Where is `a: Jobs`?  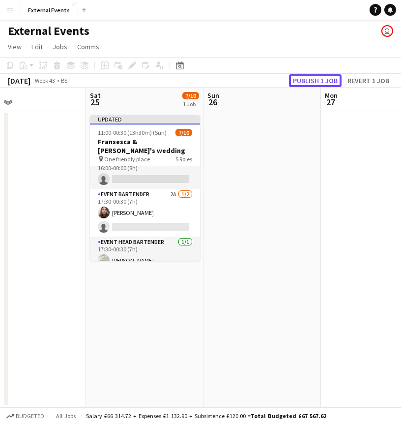 a: Jobs is located at coordinates (60, 47).